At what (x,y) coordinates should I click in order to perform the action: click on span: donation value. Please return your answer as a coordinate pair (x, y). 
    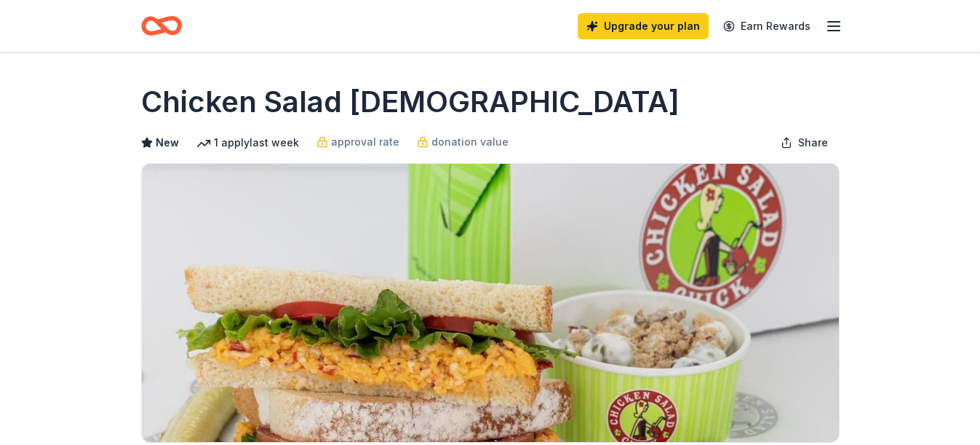
    Looking at the image, I should click on (470, 142).